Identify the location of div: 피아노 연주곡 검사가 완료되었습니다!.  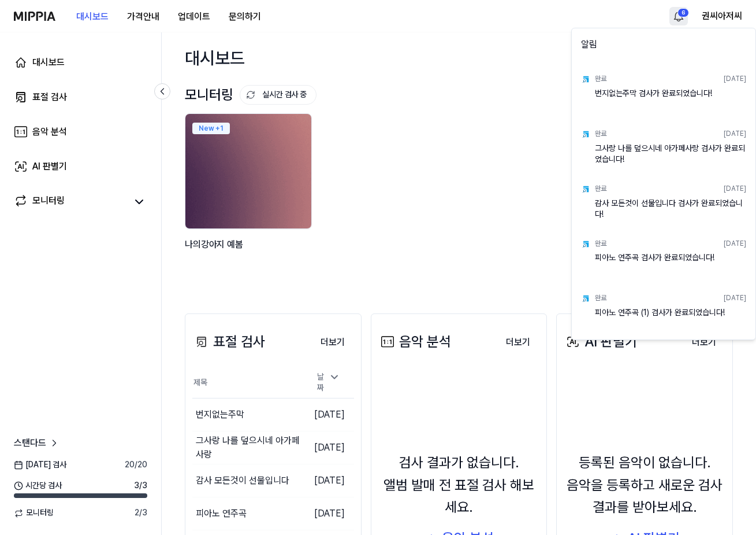
(670, 263).